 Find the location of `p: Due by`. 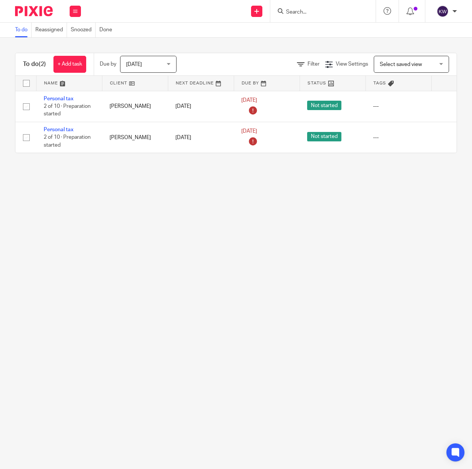

p: Due by is located at coordinates (108, 64).